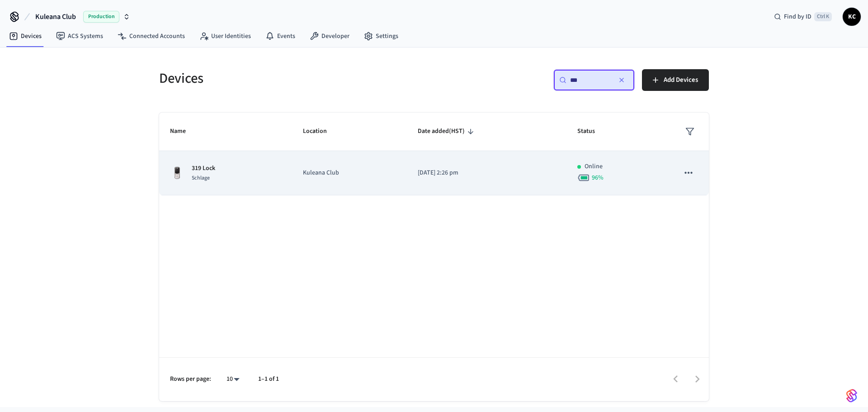  Describe the element at coordinates (79, 36) in the screenshot. I see `a: ACS Systems` at that location.